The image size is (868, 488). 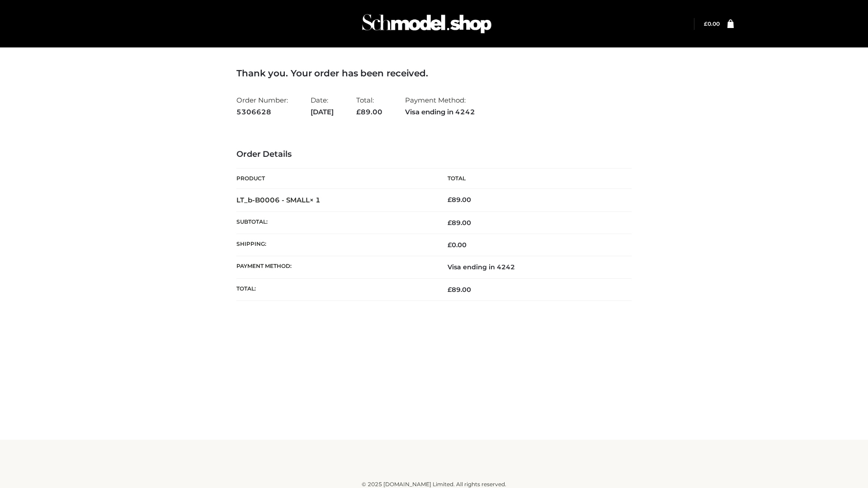 What do you see at coordinates (334, 244) in the screenshot?
I see `th: Shipping:` at bounding box center [334, 244].